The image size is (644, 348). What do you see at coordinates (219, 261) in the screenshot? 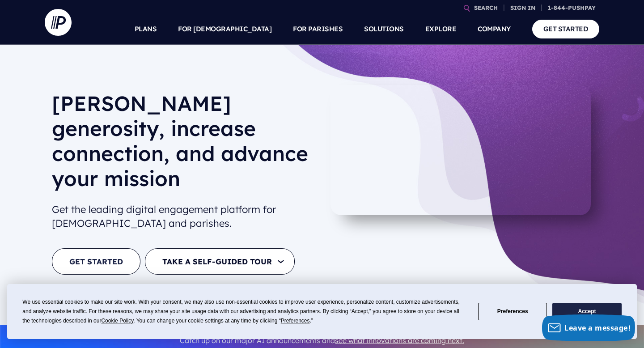
I see `button: TAKE A SELF-GUIDED TOUR` at bounding box center [219, 261].